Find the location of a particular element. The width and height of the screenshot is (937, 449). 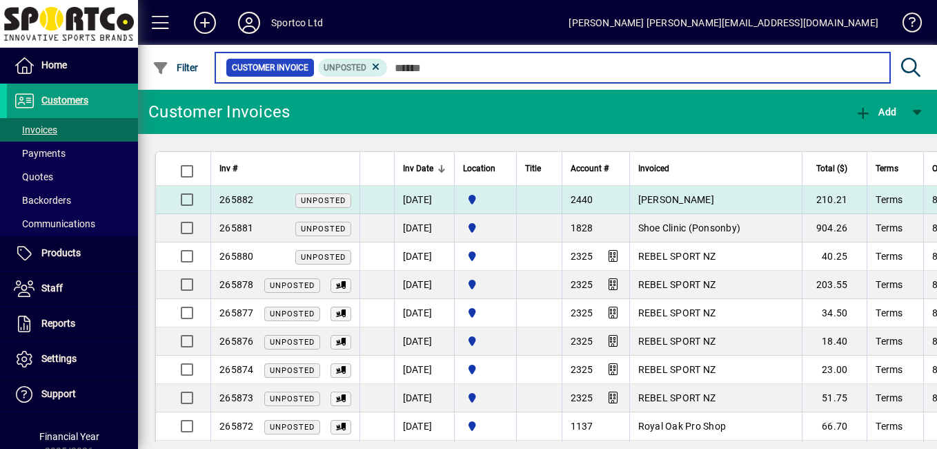

span: Reports is located at coordinates (58, 323).